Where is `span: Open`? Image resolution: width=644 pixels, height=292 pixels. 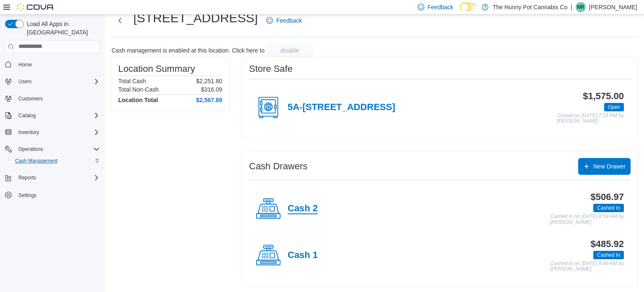 span: Open is located at coordinates (614, 107).